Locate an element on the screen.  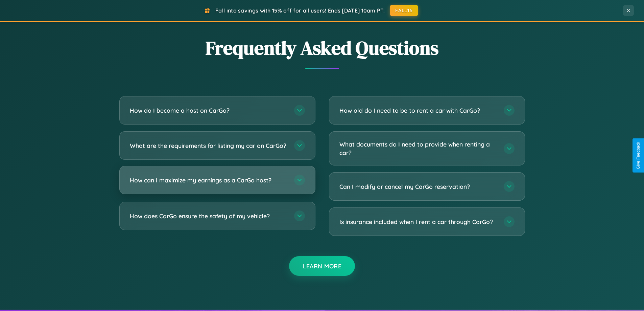
button: Learn More is located at coordinates (322, 266).